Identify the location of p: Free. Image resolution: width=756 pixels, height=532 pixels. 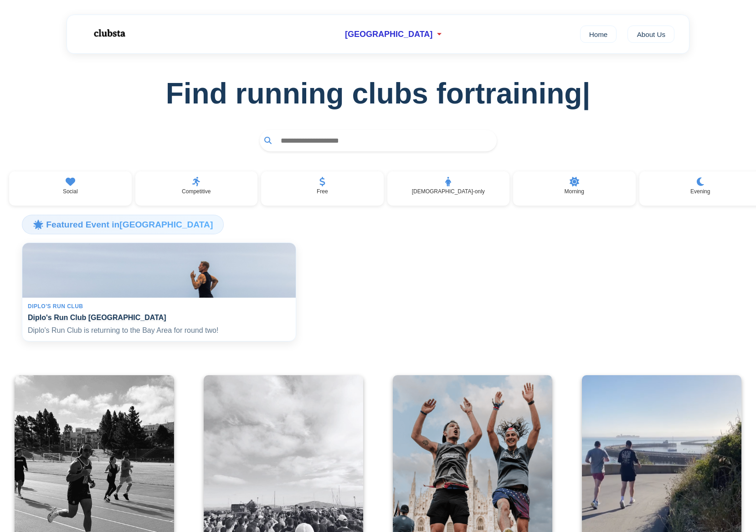
(322, 191).